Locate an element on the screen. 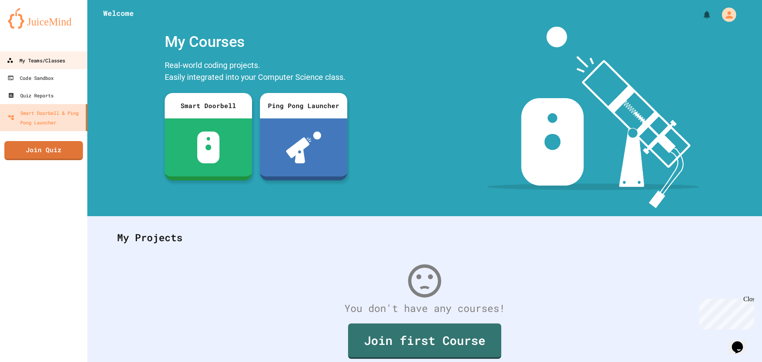  div: My Teams/Classes is located at coordinates (36, 60).